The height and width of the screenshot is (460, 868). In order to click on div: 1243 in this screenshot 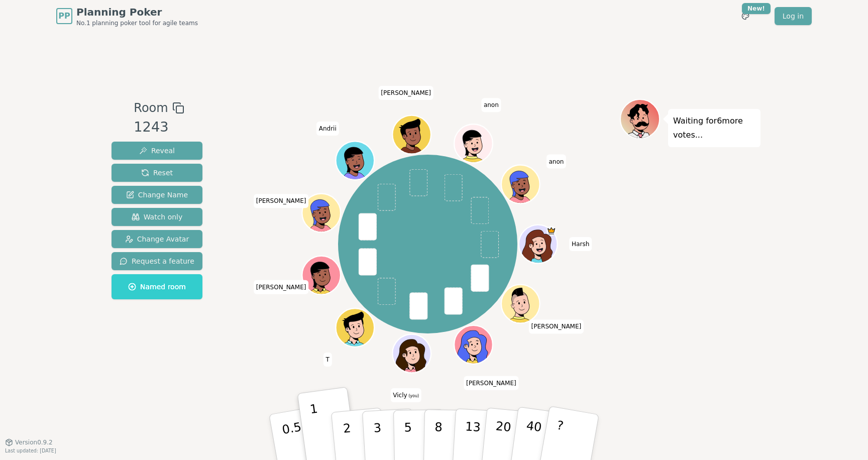, I will do `click(159, 127)`.